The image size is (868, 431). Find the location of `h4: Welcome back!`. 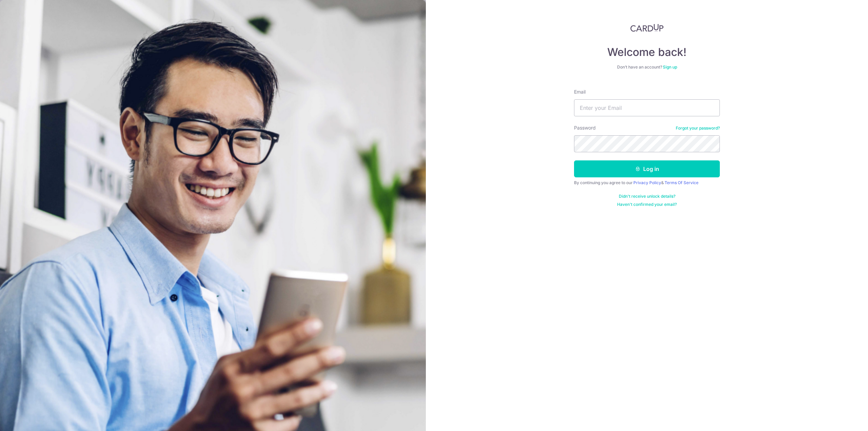

h4: Welcome back! is located at coordinates (647, 52).